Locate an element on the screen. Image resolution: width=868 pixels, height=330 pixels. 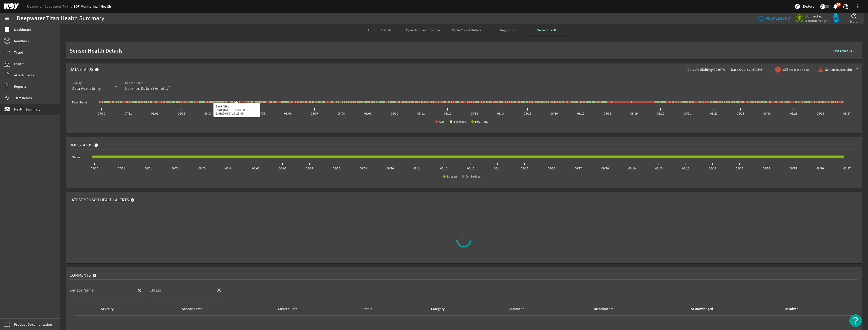
a: BOP Monitoring is located at coordinates (87, 6).